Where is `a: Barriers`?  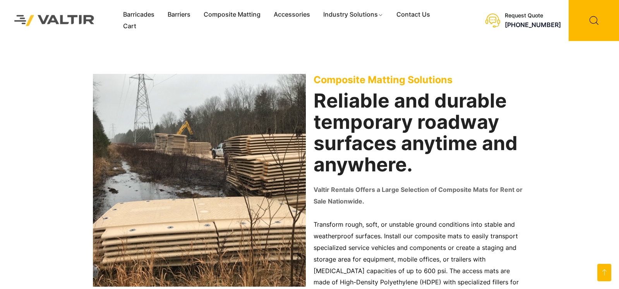
a: Barriers is located at coordinates (179, 15).